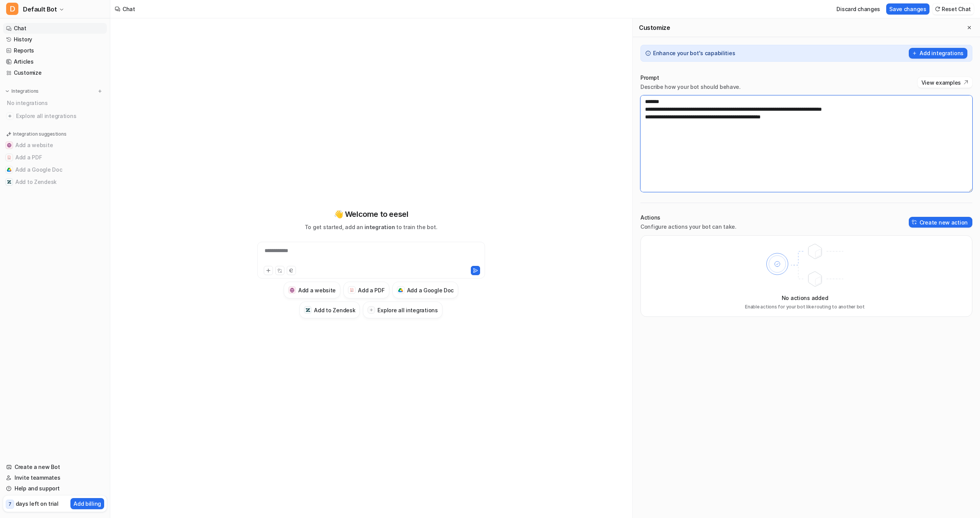  I want to click on h3: Add a website, so click(317, 290).